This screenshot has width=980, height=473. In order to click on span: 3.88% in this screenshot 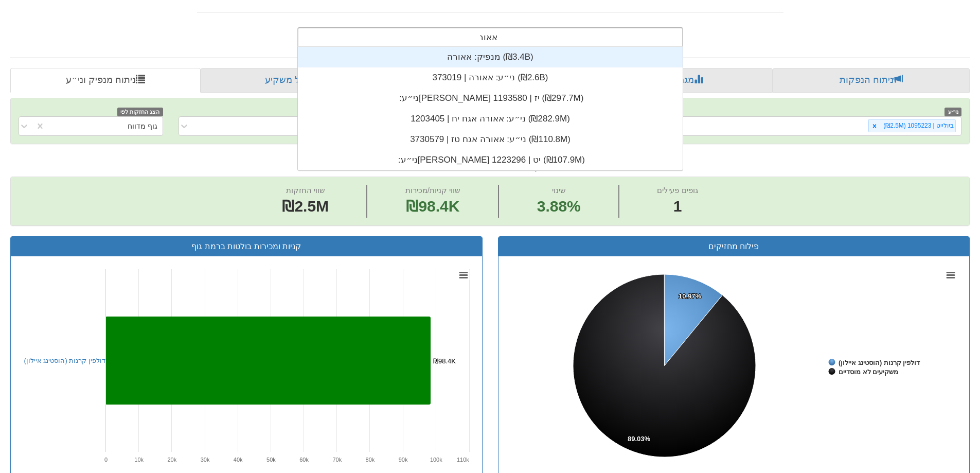, I will do `click(559, 206)`.